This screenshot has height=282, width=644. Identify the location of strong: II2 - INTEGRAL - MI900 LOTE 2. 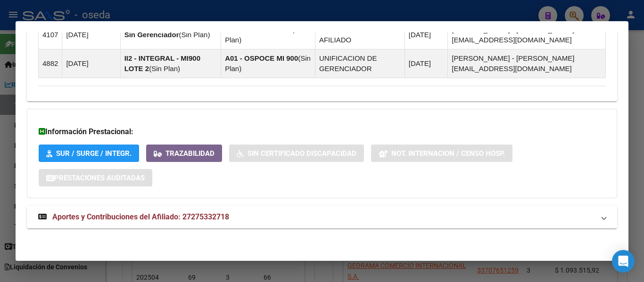
(162, 63).